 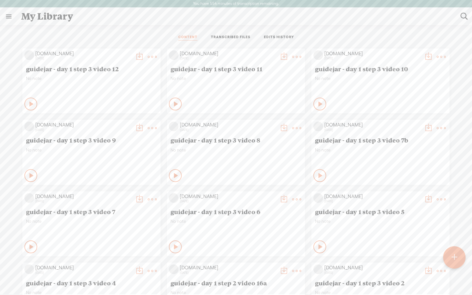 I want to click on span: guidejar - day 1 step 3 video 6, so click(x=236, y=211).